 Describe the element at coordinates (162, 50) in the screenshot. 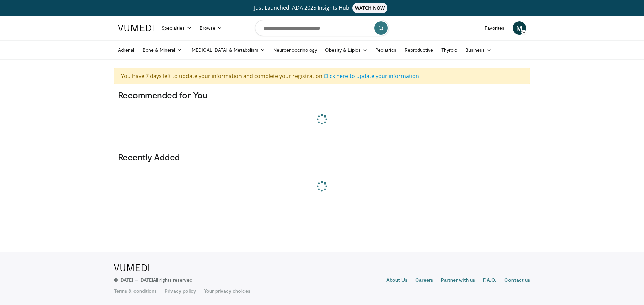

I see `a: Bone & Mineral` at that location.